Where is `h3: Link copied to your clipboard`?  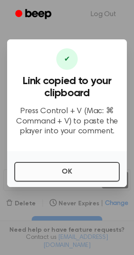
h3: Link copied to your clipboard is located at coordinates (67, 87).